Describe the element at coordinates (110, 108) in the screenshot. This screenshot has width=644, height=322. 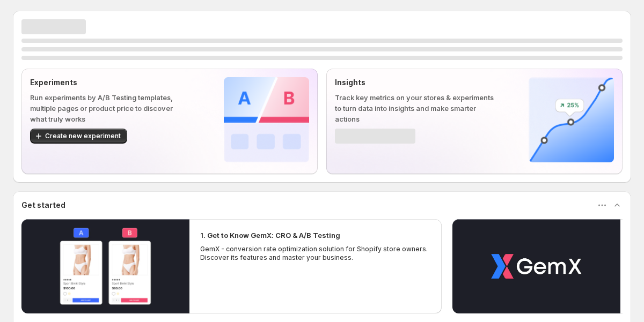
I see `p: Run experiments by A/B Testing templates, multiple pages or product price to discover what truly ...` at that location.